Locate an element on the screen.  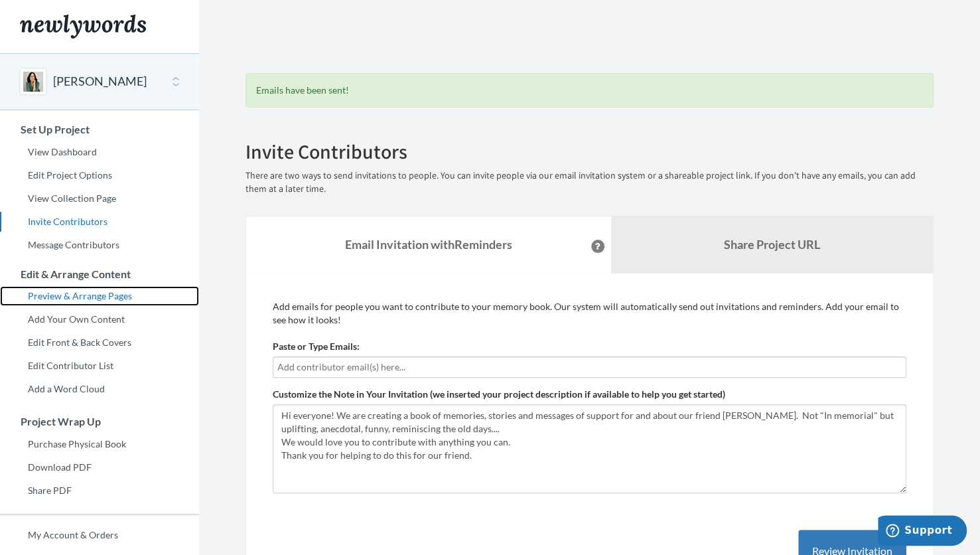
div: Emails have been sent! is located at coordinates (589, 91).